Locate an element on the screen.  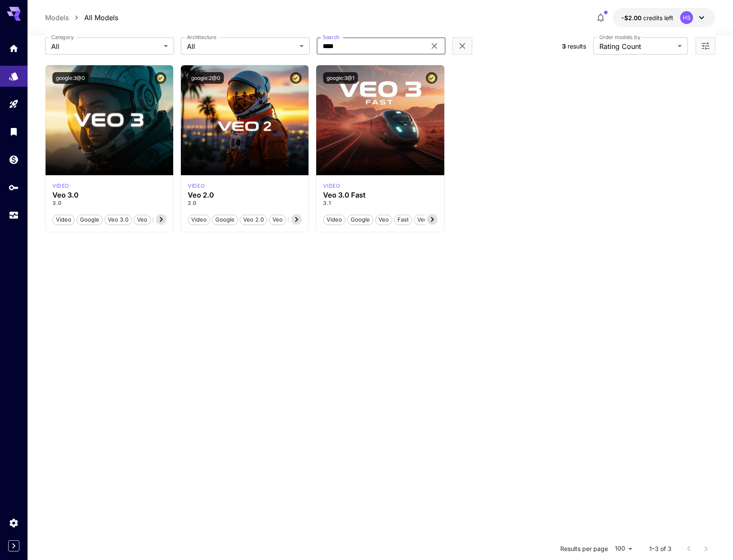
button: google:3@0 is located at coordinates (71, 78).